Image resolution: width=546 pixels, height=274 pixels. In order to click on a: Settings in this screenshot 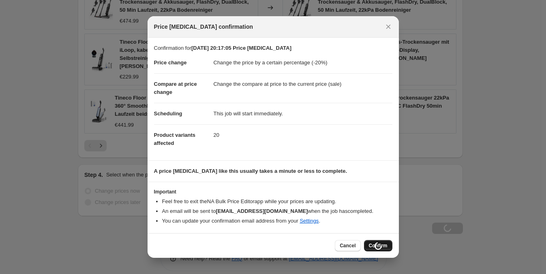, I will do `click(309, 221)`.